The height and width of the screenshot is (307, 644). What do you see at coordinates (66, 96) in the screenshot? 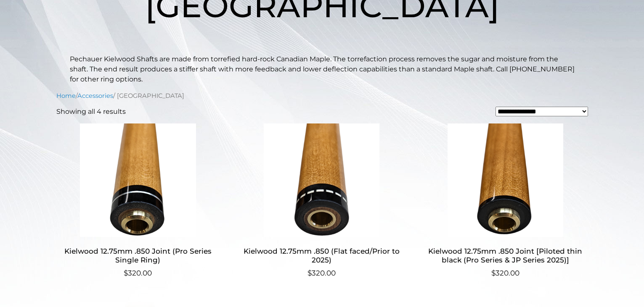
I see `a: Home` at bounding box center [66, 96].